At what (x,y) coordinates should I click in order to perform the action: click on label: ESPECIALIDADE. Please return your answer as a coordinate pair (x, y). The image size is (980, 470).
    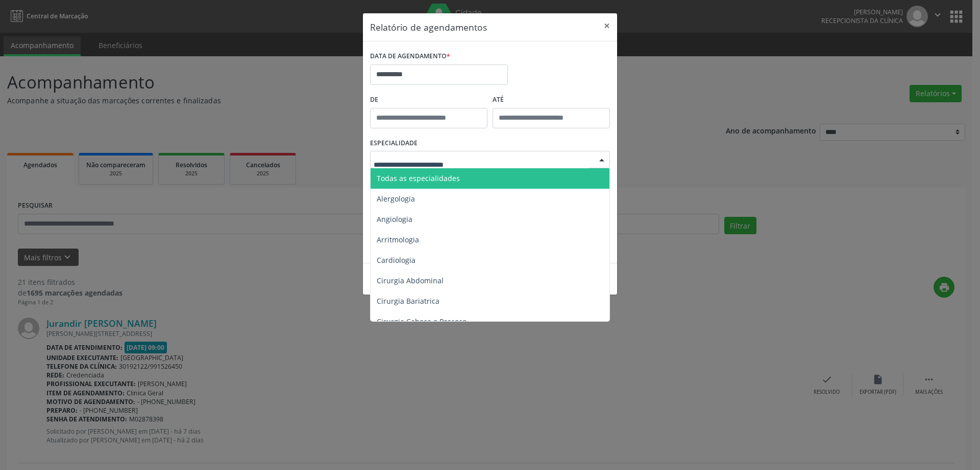
    Looking at the image, I should click on (394, 143).